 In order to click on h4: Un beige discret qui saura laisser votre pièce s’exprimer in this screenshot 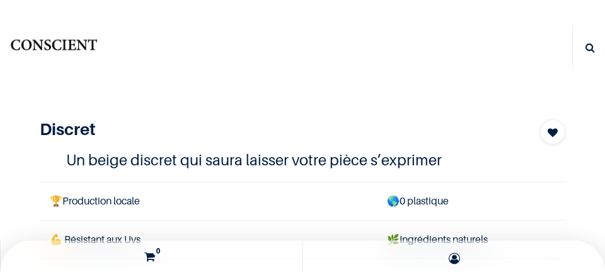, I will do `click(302, 160)`.